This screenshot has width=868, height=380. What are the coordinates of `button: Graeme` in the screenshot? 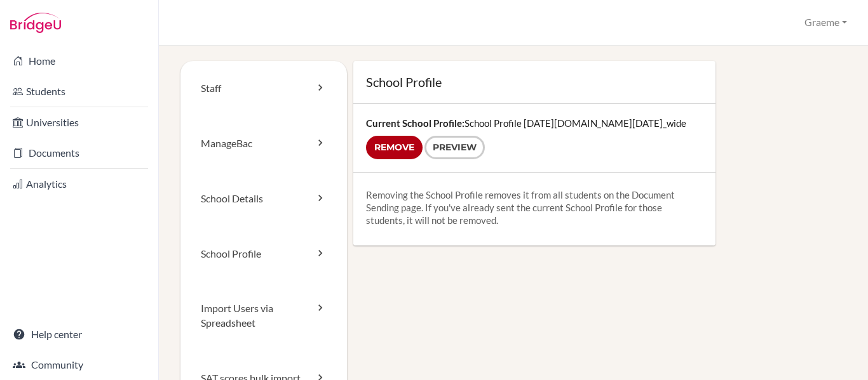 It's located at (825, 22).